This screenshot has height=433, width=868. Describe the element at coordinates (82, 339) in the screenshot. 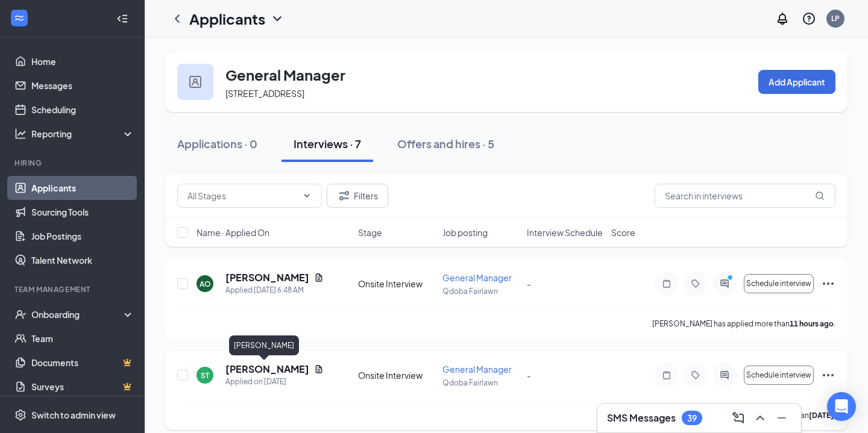

I see `a: Team` at that location.